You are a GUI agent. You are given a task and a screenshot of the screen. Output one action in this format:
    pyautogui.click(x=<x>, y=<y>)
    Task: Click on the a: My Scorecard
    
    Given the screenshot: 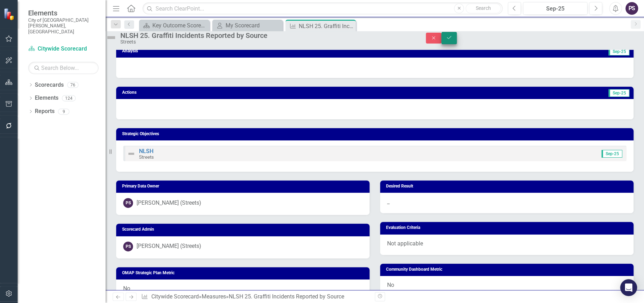 What is the action you would take?
    pyautogui.click(x=248, y=25)
    